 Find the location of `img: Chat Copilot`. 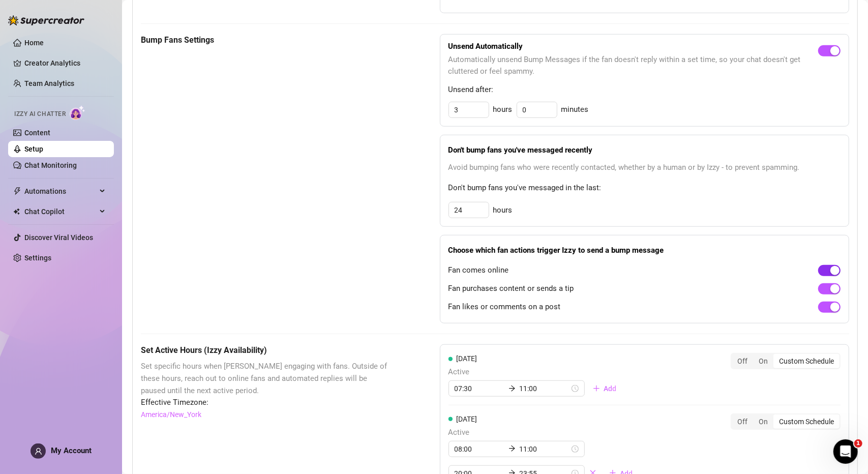

img: Chat Copilot is located at coordinates (17, 211).